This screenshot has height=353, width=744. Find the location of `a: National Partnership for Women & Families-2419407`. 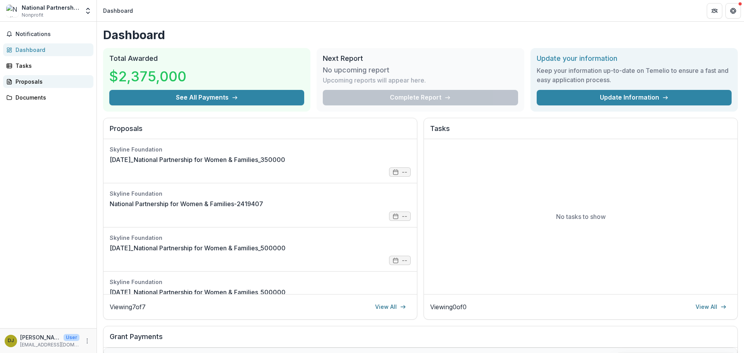

a: National Partnership for Women & Families-2419407 is located at coordinates (186, 204).